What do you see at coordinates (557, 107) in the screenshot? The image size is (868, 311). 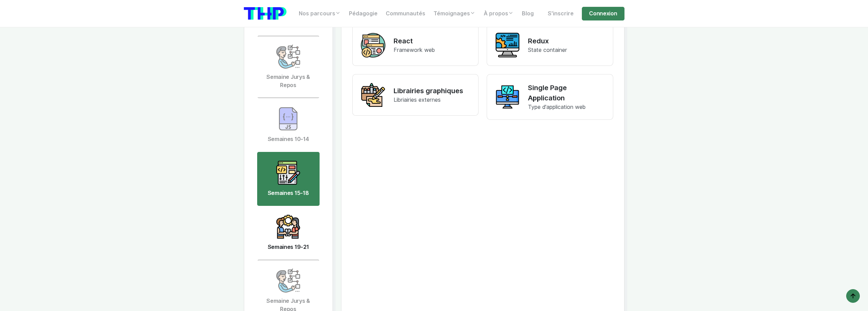 I see `span: Type d'application web` at bounding box center [557, 107].